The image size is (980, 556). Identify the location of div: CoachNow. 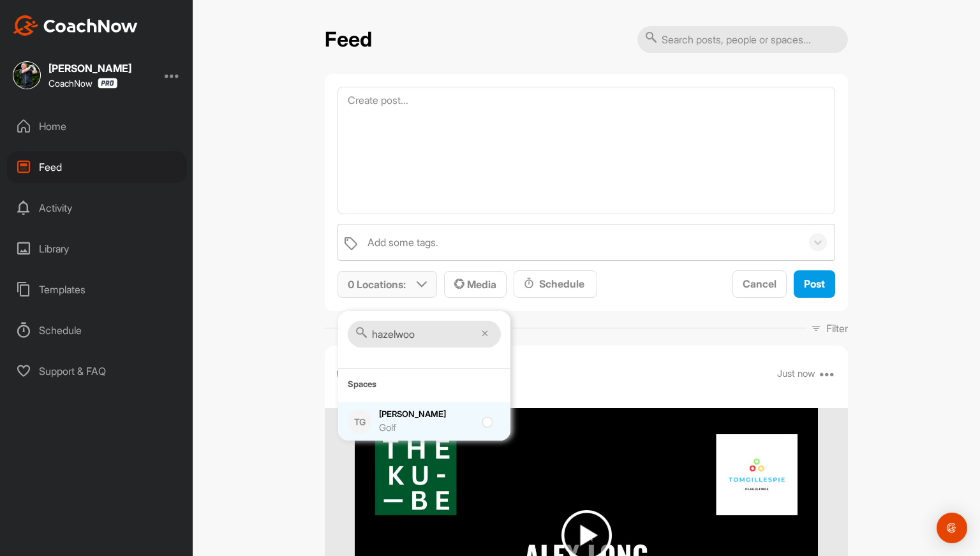
(83, 83).